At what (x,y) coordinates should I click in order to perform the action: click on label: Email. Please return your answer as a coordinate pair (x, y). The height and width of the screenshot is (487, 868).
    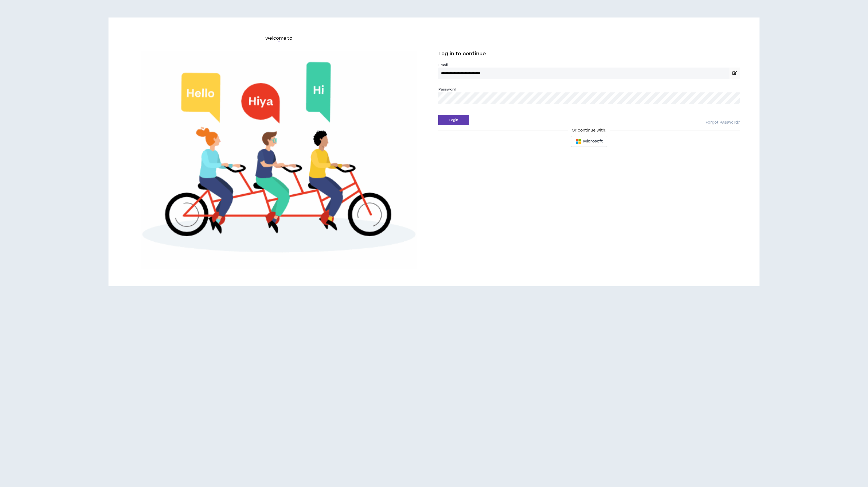
    Looking at the image, I should click on (589, 65).